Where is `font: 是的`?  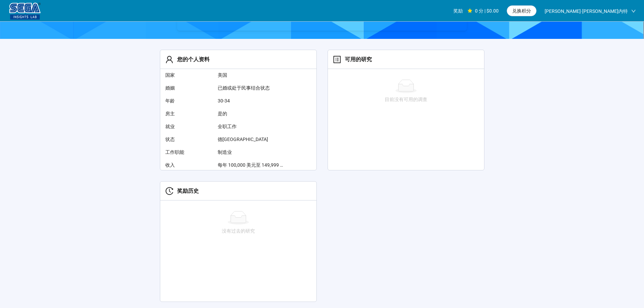 font: 是的 is located at coordinates (222, 113).